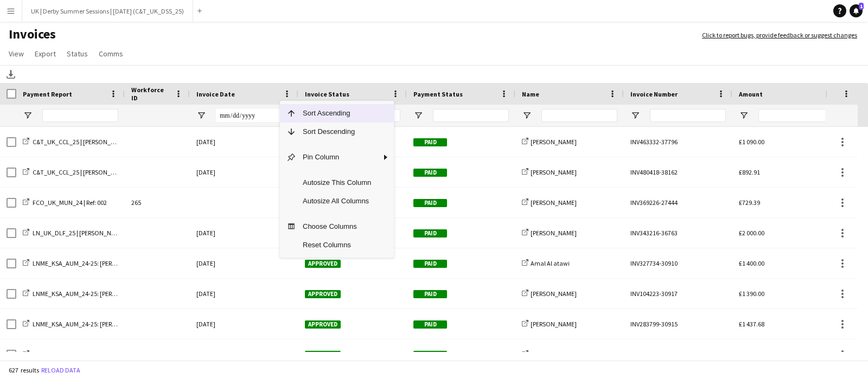 The width and height of the screenshot is (868, 379). Describe the element at coordinates (752, 324) in the screenshot. I see `span: £1 437.68` at that location.